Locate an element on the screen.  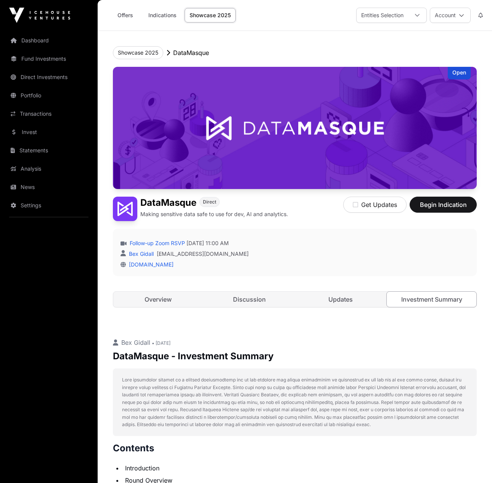
a: Follow-up Zoom RSVP is located at coordinates (156, 243).